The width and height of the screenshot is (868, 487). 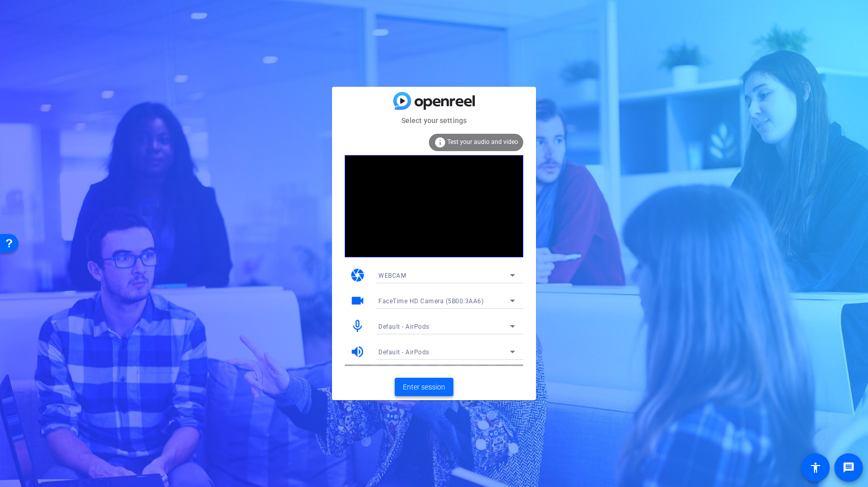 What do you see at coordinates (815, 467) in the screenshot?
I see `mat-icon: accessibility` at bounding box center [815, 467].